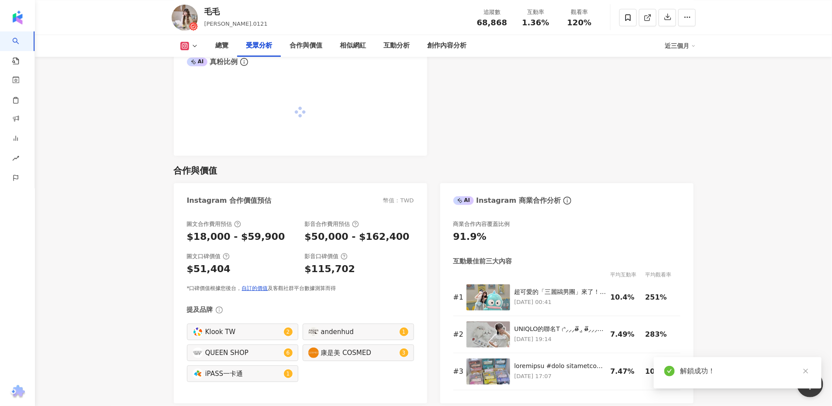 The image size is (832, 406). What do you see at coordinates (404, 353) in the screenshot?
I see `span: 3` at bounding box center [404, 353].